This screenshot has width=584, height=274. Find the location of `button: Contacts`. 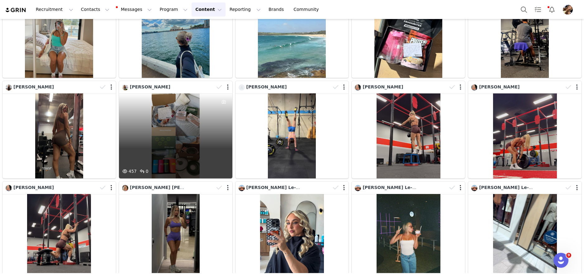

button: Contacts is located at coordinates (95, 9).